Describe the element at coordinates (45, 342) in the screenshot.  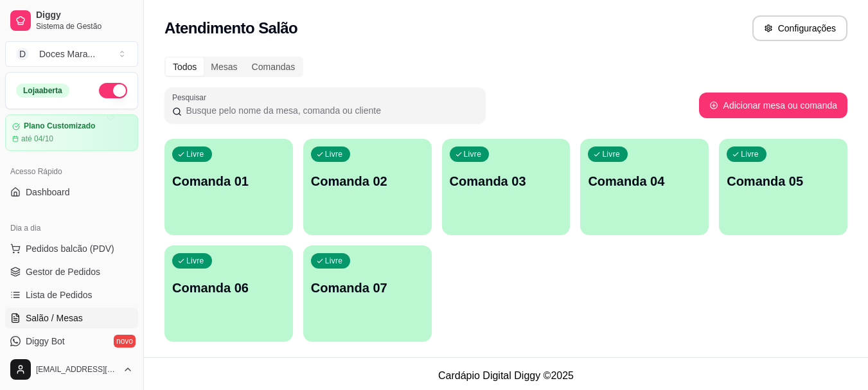
I see `span: Diggy Bot` at that location.